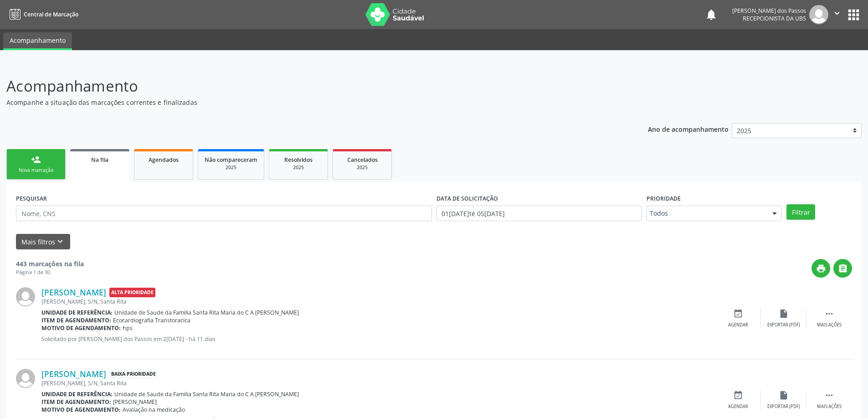 The width and height of the screenshot is (868, 419). What do you see at coordinates (132, 292) in the screenshot?
I see `span: Alta Prioridade` at bounding box center [132, 292].